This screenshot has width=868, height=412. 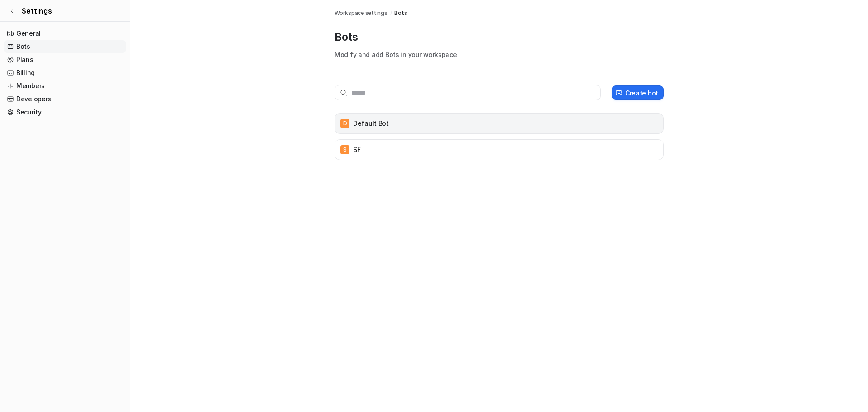 I want to click on img: create, so click(x=619, y=93).